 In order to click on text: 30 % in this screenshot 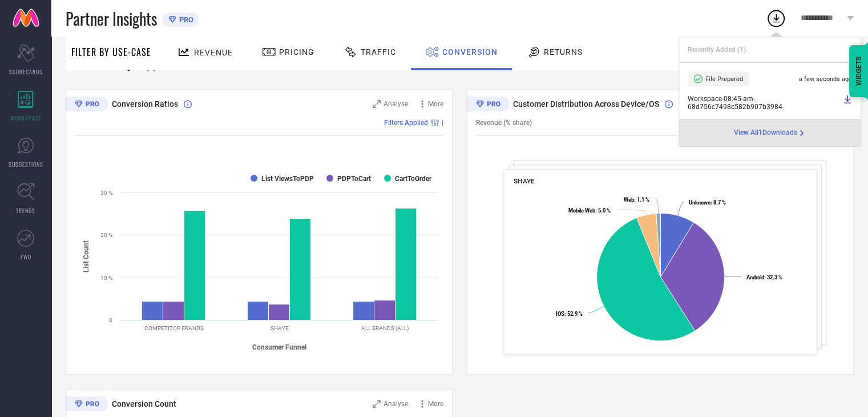, I will do `click(106, 193)`.